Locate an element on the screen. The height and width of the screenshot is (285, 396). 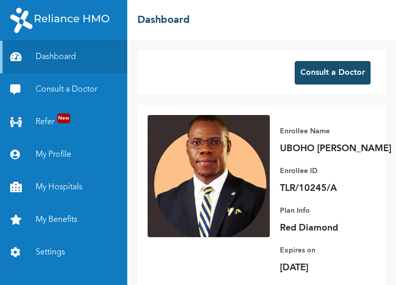
img: Enrollee is located at coordinates (209, 176).